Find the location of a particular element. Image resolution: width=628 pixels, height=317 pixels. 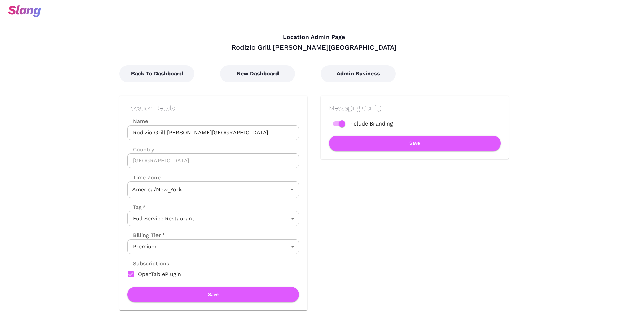

label: Tag is located at coordinates (137, 207).